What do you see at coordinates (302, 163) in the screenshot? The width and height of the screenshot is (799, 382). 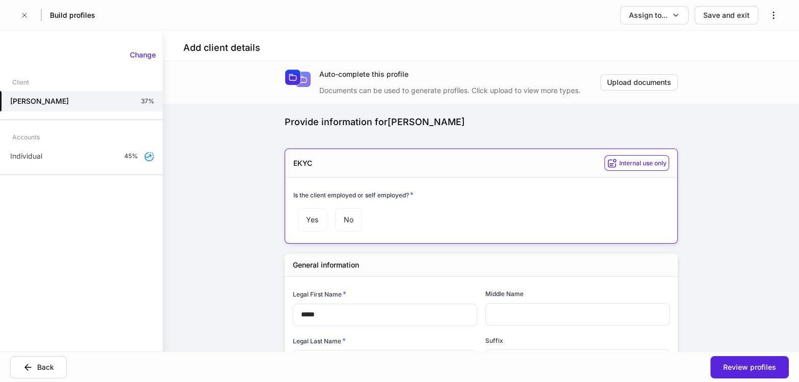 I see `h5: EKYC` at bounding box center [302, 163].